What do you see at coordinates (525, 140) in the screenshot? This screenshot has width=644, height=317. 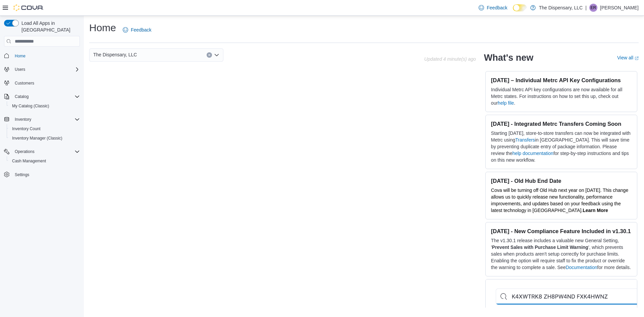 I see `a: Transfers` at bounding box center [525, 140].